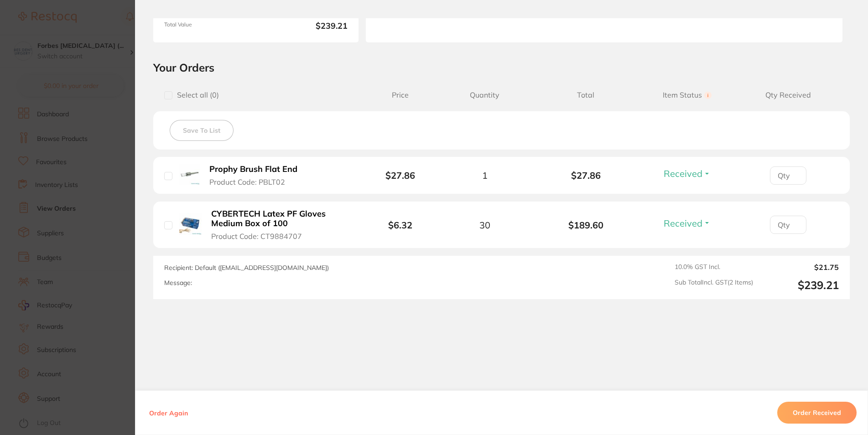  Describe the element at coordinates (788, 95) in the screenshot. I see `span: Qty Received` at that location.